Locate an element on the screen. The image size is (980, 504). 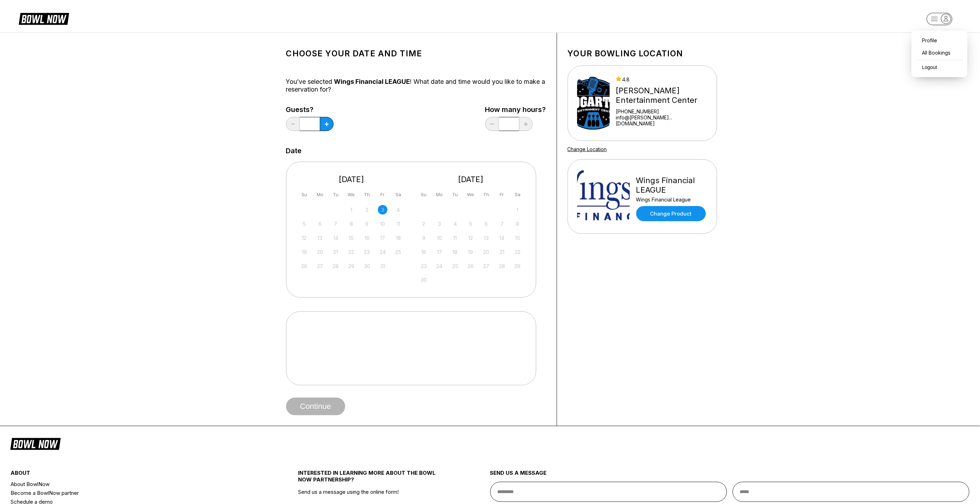
div: Not available Friday, October 17th, 2025 is located at coordinates (383, 238).